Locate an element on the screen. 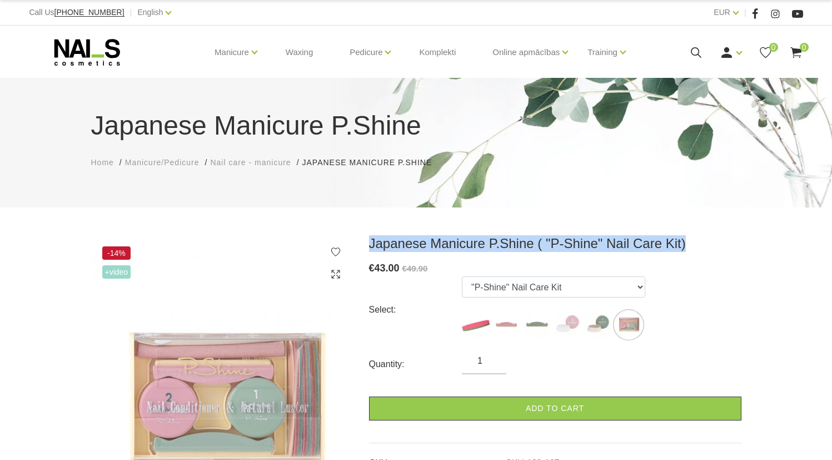 The width and height of the screenshot is (832, 460). a: Manicure/Pedicure is located at coordinates (162, 162).